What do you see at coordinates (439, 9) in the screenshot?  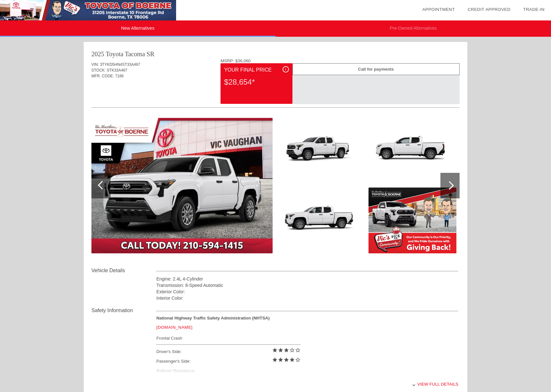 I see `a: Appointment` at bounding box center [439, 9].